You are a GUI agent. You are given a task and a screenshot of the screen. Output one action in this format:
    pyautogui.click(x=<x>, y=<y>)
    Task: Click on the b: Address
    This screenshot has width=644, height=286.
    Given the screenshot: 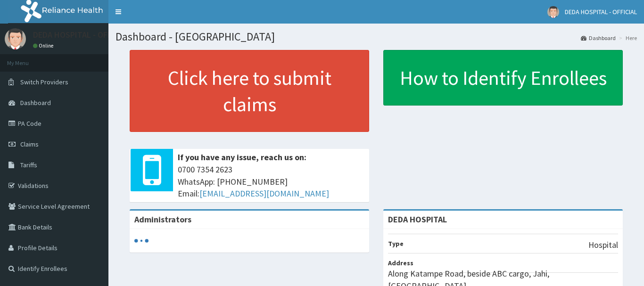 What is the action you would take?
    pyautogui.click(x=401, y=263)
    